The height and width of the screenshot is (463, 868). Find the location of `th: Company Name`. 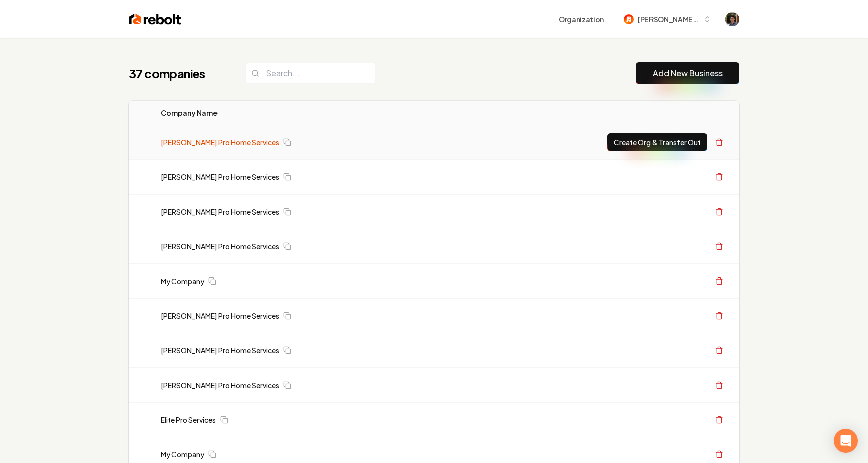

th: Company Name is located at coordinates (303, 112).